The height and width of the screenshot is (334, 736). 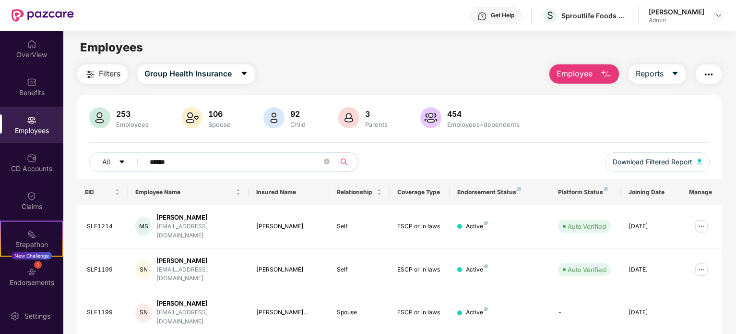 What do you see at coordinates (347, 162) in the screenshot?
I see `button: search` at bounding box center [347, 162].